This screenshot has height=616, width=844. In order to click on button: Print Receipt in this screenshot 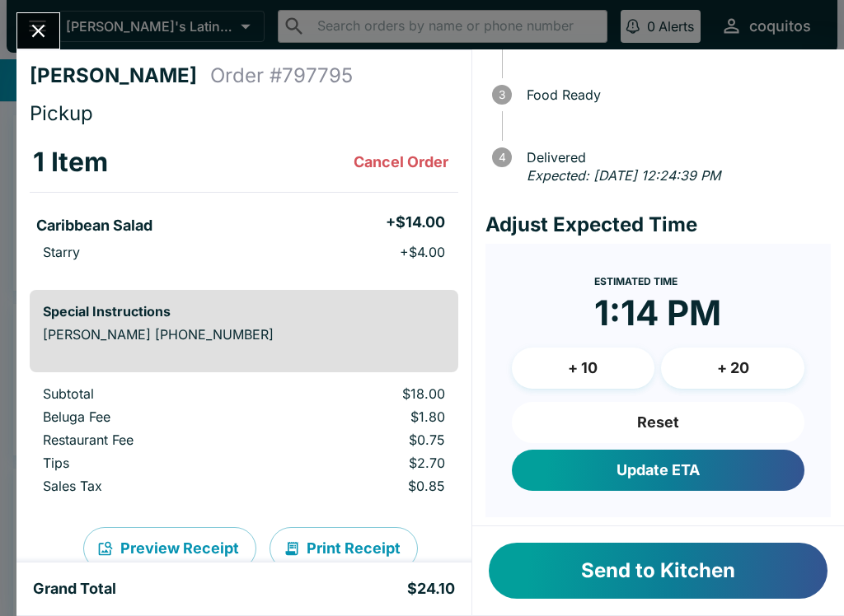, I will do `click(344, 549)`.